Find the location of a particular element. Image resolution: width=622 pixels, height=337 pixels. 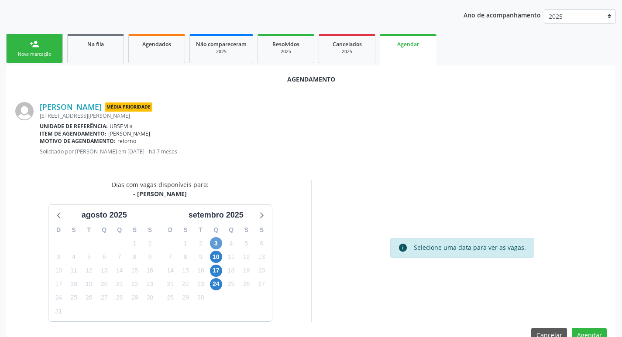

span: terça-feira, 23 de setembro de 2025 is located at coordinates (201, 285).